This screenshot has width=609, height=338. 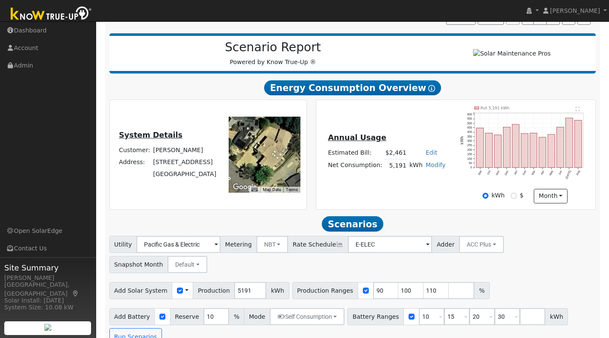 What do you see at coordinates (132, 317) in the screenshot?
I see `span: Add Battery` at bounding box center [132, 317].